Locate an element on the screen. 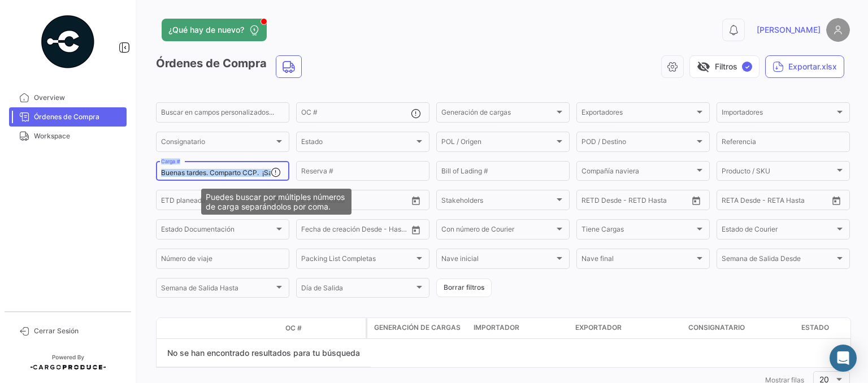  span: POD / Destino is located at coordinates (638, 143).